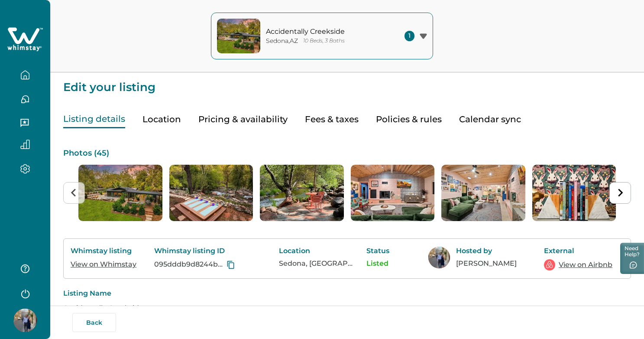 The image size is (644, 339). Describe the element at coordinates (390, 251) in the screenshot. I see `p: Status` at that location.